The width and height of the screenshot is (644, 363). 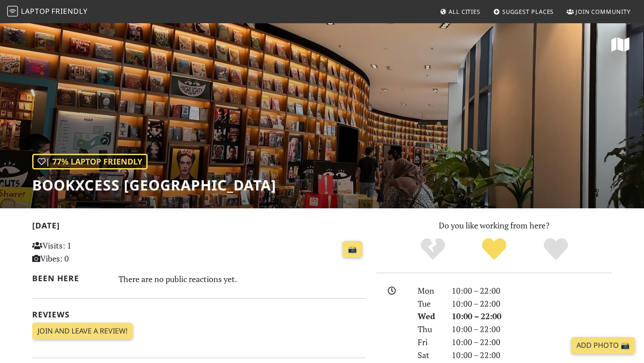 What do you see at coordinates (523, 12) in the screenshot?
I see `a: Suggest Places` at bounding box center [523, 12].